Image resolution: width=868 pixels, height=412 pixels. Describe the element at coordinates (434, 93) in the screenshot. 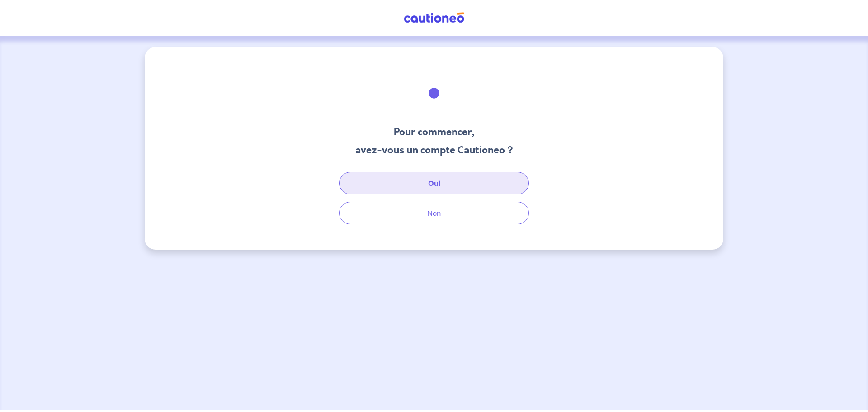

I see `img: illu_welcome.svg` at that location.